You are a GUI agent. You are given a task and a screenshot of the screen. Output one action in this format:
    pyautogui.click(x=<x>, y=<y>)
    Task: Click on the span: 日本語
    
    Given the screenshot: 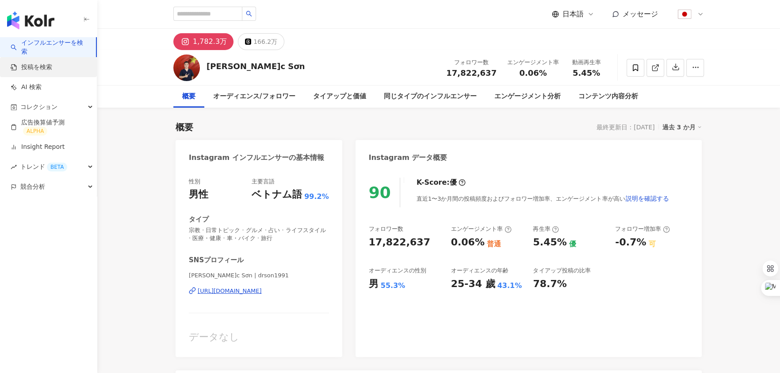 What is the action you would take?
    pyautogui.click(x=573, y=14)
    